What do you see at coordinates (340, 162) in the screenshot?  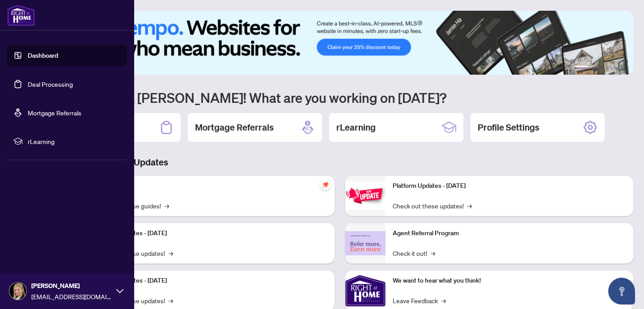 I see `h3: Brokerage & Industry Updates` at bounding box center [340, 162].